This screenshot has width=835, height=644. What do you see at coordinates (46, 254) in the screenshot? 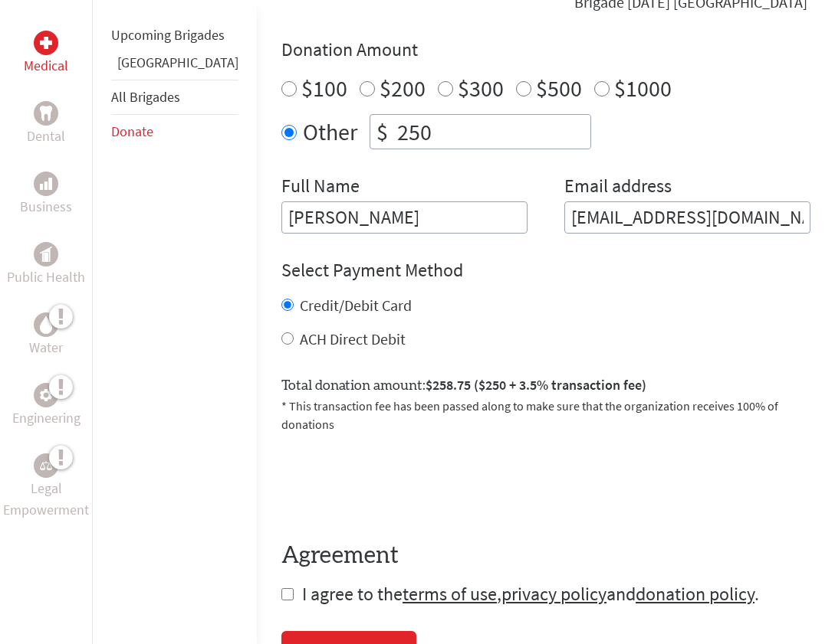
I see `div: Public Health` at bounding box center [46, 254].